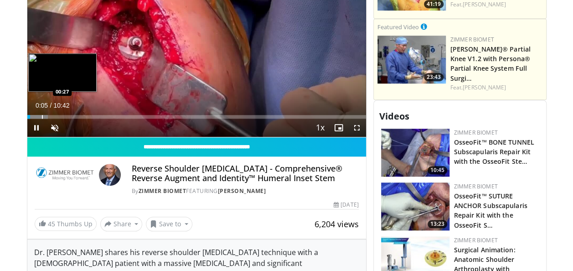  Describe the element at coordinates (196, 117) in the screenshot. I see `div: Progress Bar` at that location.